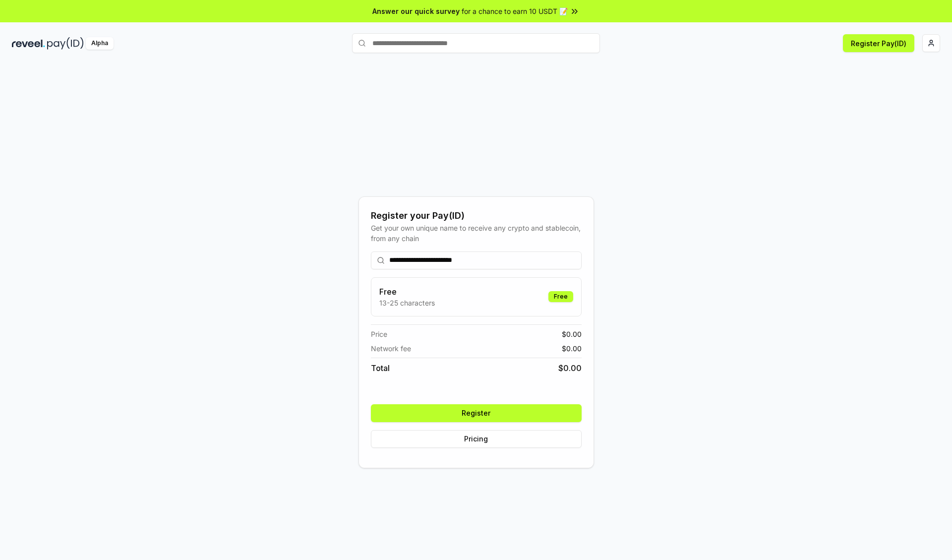 The width and height of the screenshot is (952, 560). Describe the element at coordinates (476, 233) in the screenshot. I see `div: Get your own unique name to receive any crypto and stablecoin, from any chain` at that location.